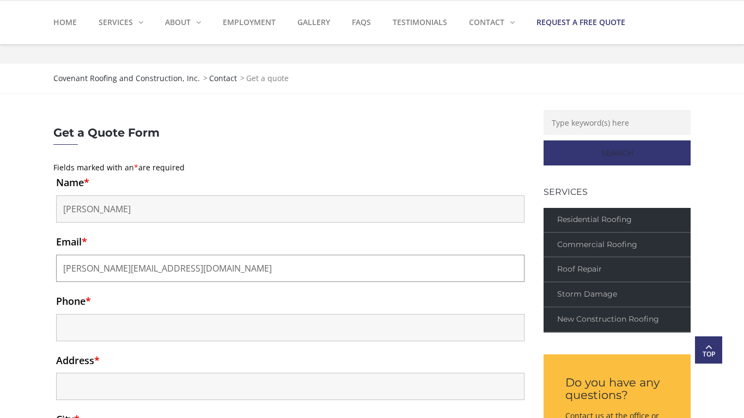 The image size is (744, 418). Describe the element at coordinates (617, 123) in the screenshot. I see `input: Type keyword(s) here` at that location.